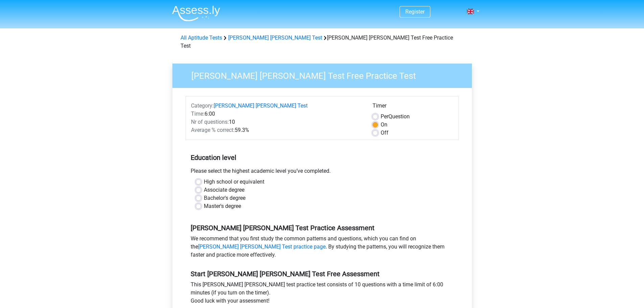 Image resolution: width=644 pixels, height=308 pixels. What do you see at coordinates (234, 182) in the screenshot?
I see `label: High school or equivalent` at bounding box center [234, 182].